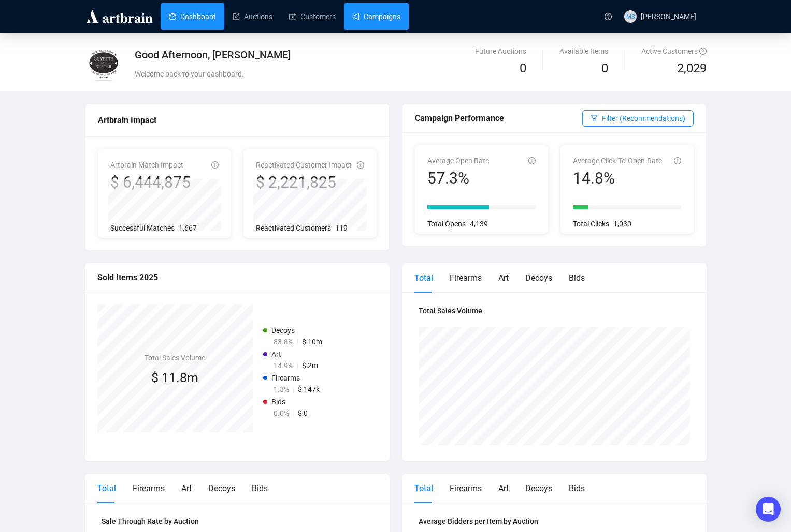  I want to click on div: Available Items, so click(584, 51).